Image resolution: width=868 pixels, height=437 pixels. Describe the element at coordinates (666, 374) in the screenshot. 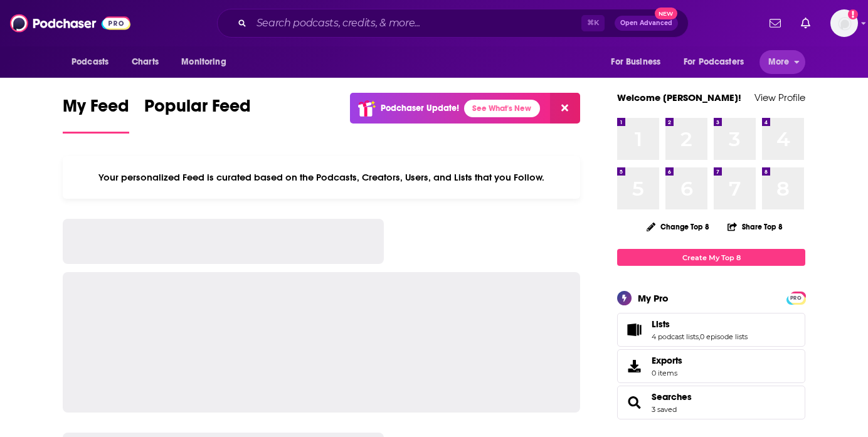

I see `span: 0 items` at that location.